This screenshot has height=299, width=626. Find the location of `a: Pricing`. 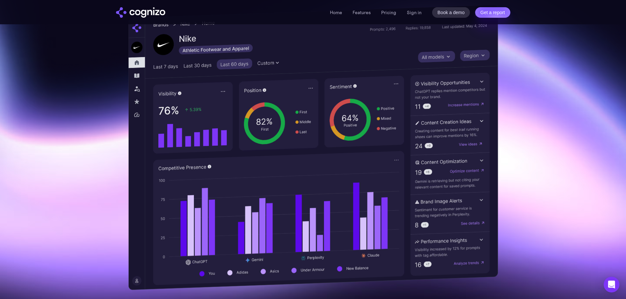

a: Pricing is located at coordinates (389, 12).